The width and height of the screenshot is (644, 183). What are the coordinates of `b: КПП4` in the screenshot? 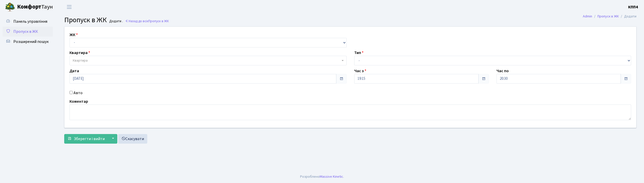 It's located at (633, 7).